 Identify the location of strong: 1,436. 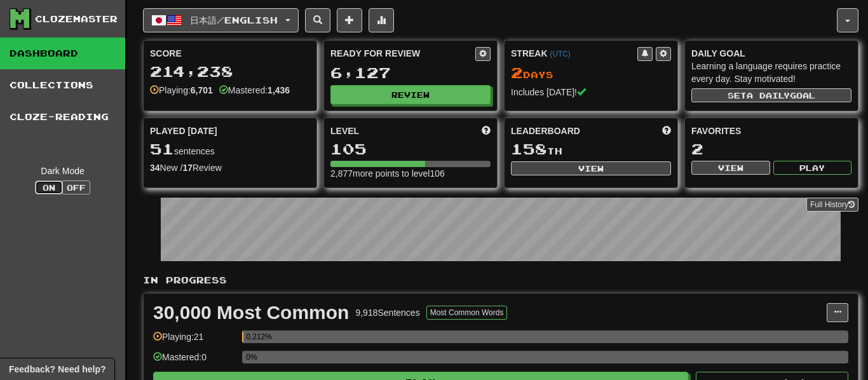
(278, 91).